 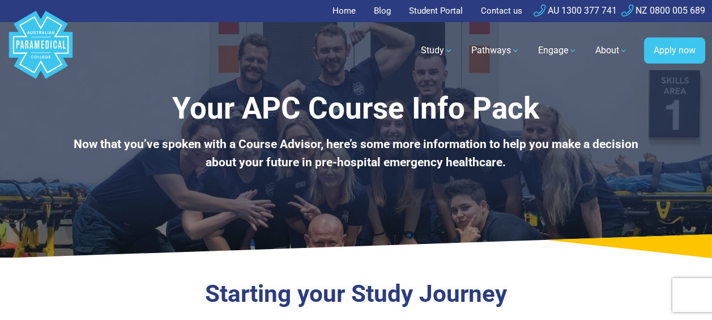 What do you see at coordinates (356, 153) in the screenshot?
I see `b: Now that you’ve spoken with a Course Advisor, here’s some more information to help you make a dec...` at bounding box center [356, 153].